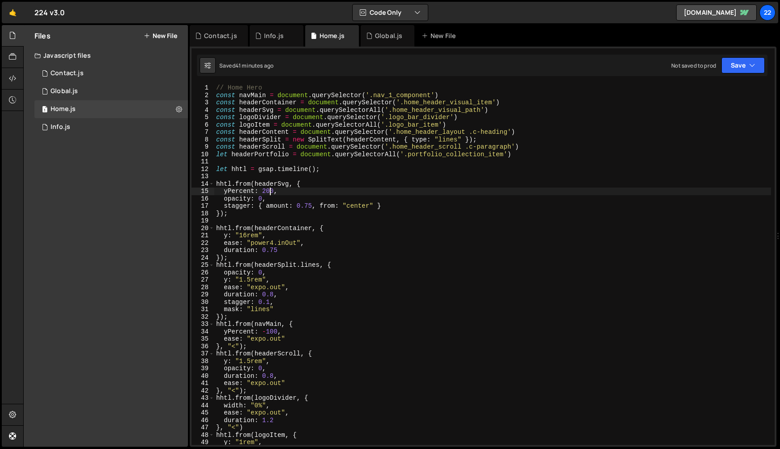  What do you see at coordinates (203, 317) in the screenshot?
I see `div: 32` at bounding box center [203, 317].